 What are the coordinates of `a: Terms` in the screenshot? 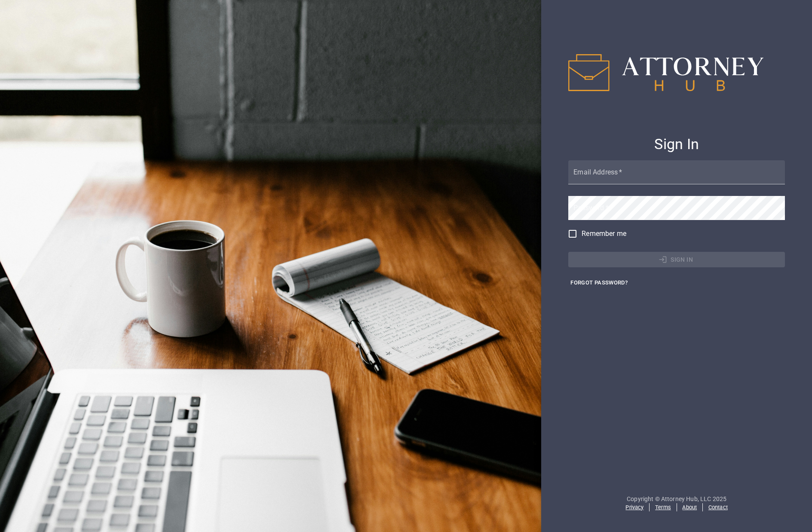 It's located at (663, 507).